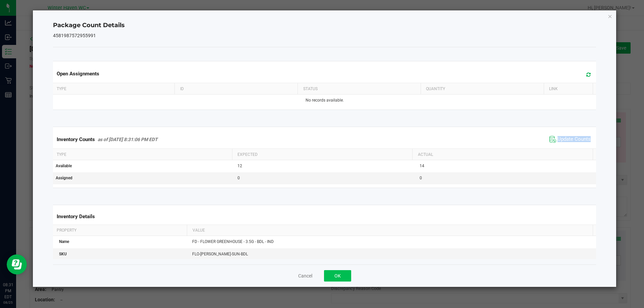 The width and height of the screenshot is (644, 308). Describe the element at coordinates (199, 230) in the screenshot. I see `span: Value` at that location.